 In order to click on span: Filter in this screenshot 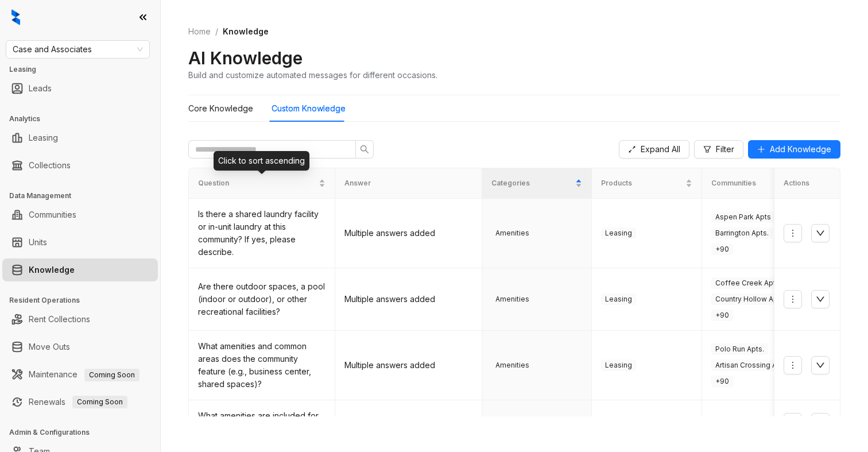, I will do `click(725, 149)`.